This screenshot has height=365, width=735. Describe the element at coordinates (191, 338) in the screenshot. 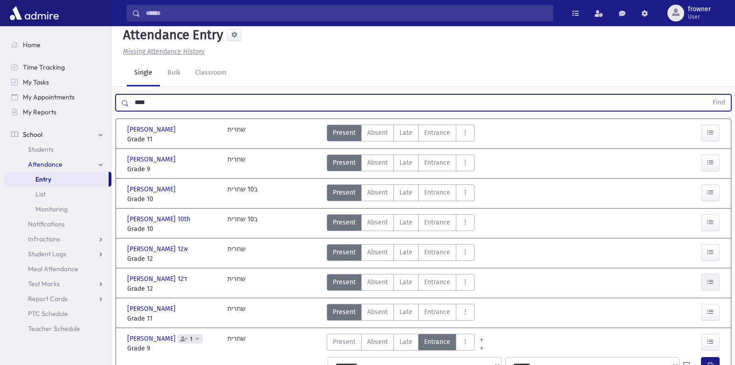

I see `span: 1` at that location.